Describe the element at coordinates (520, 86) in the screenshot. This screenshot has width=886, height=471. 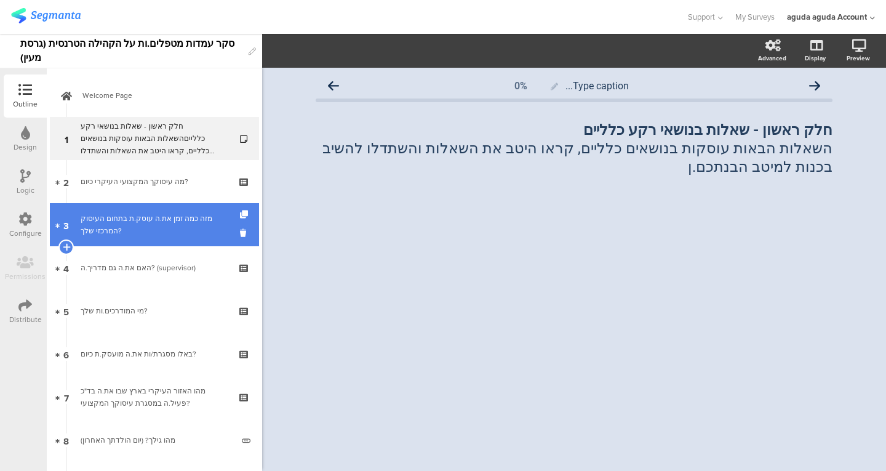
I see `div: 0%` at that location.